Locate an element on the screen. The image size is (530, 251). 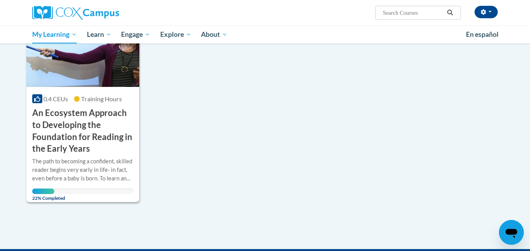
a: Course Logo0.4 CEUsTraining Hours An Ecosystem Approach to Developing the Foundation for Reading ... is located at coordinates (83, 105).